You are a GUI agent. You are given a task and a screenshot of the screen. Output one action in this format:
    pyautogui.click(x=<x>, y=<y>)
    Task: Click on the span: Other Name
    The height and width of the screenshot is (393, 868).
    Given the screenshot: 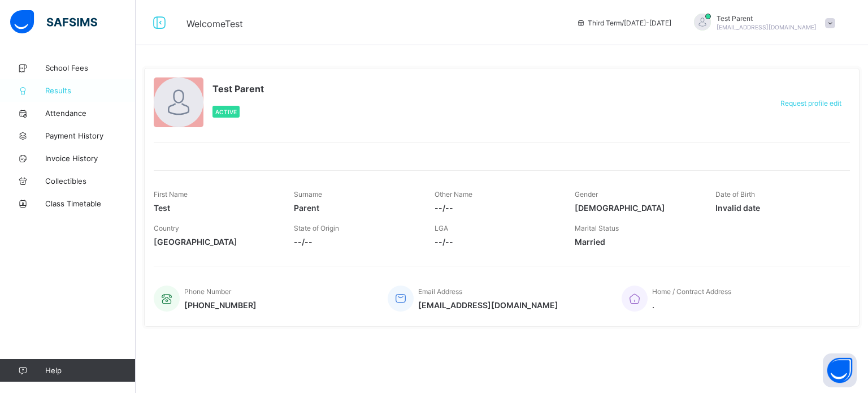 What is the action you would take?
    pyautogui.click(x=453, y=194)
    